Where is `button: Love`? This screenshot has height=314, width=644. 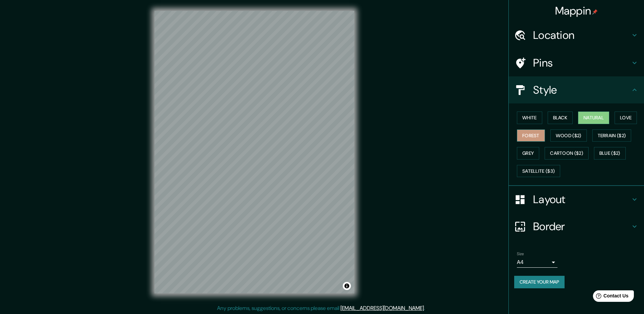 button: Love is located at coordinates (626, 118).